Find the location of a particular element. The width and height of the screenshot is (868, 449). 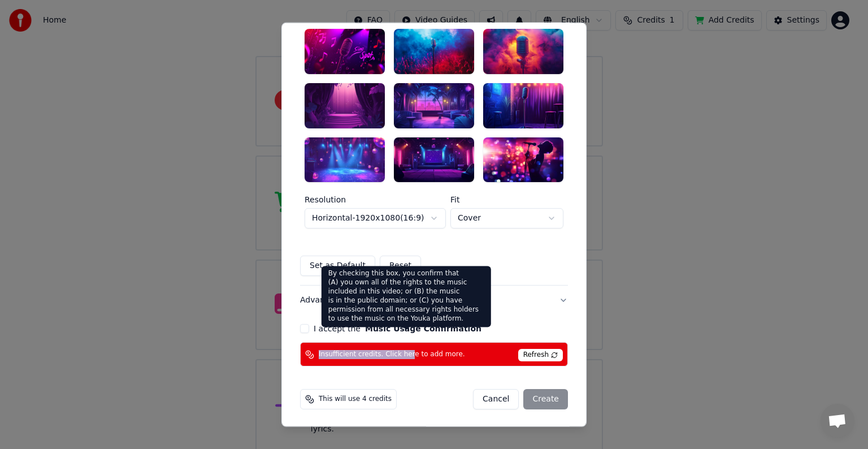

div: By checking this box, you confirm that (A) you own all of the rights to the music included in thi... is located at coordinates (406, 296).